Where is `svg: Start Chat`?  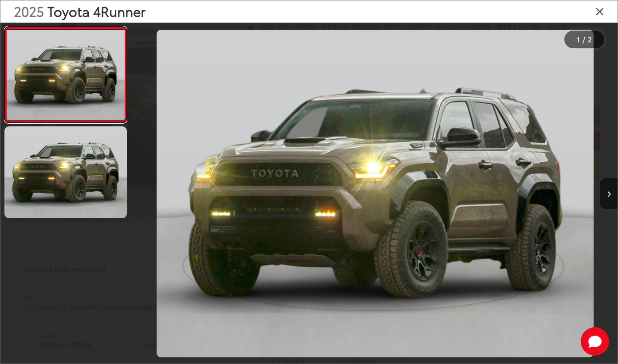 svg: Start Chat is located at coordinates (595, 341).